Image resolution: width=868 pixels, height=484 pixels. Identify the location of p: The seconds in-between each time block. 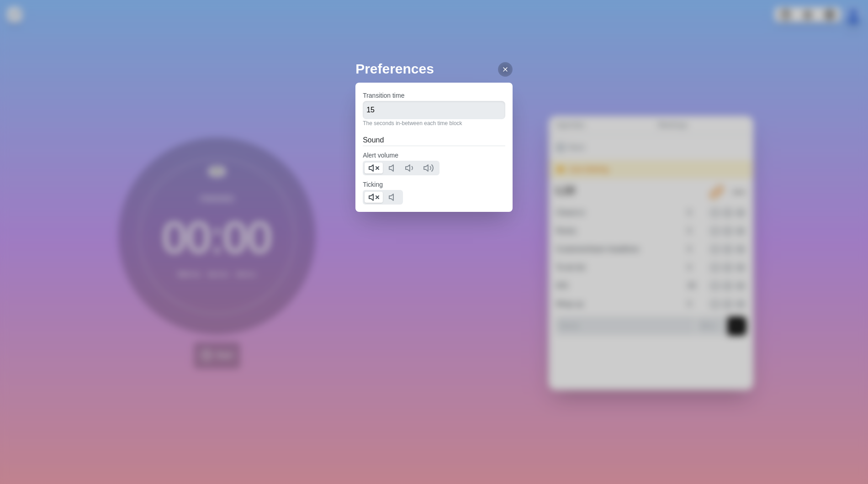
(434, 124).